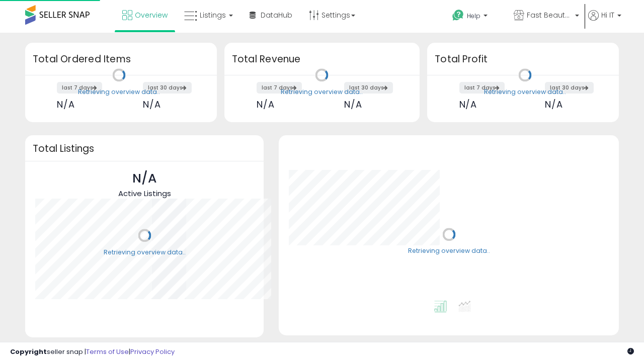  What do you see at coordinates (608, 15) in the screenshot?
I see `span: Hi IT` at bounding box center [608, 15].